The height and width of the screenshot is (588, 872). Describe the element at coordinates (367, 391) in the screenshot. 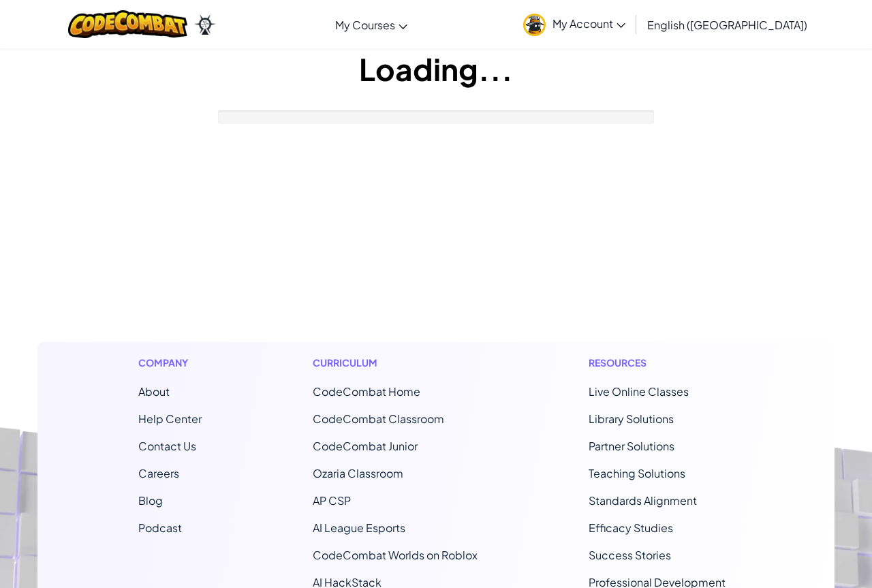

I see `span: CodeCombat Home` at that location.